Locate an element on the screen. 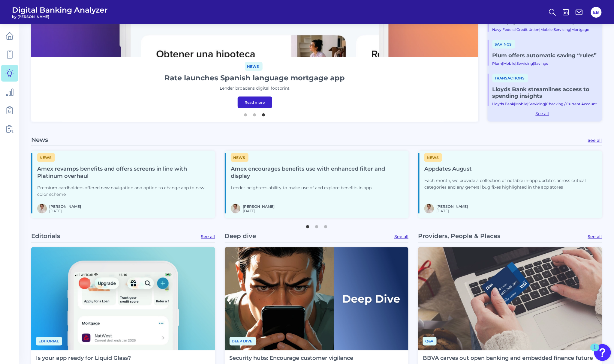 Image resolution: width=614 pixels, height=364 pixels. h4: Security hubs: Encourage customer vigilance is located at coordinates (317, 359).